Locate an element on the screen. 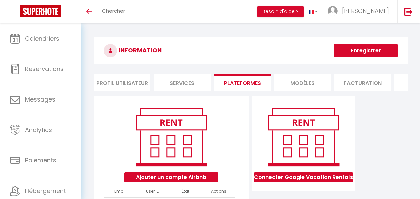 This screenshot has height=199, width=420. img: Super Booking is located at coordinates (40, 11).